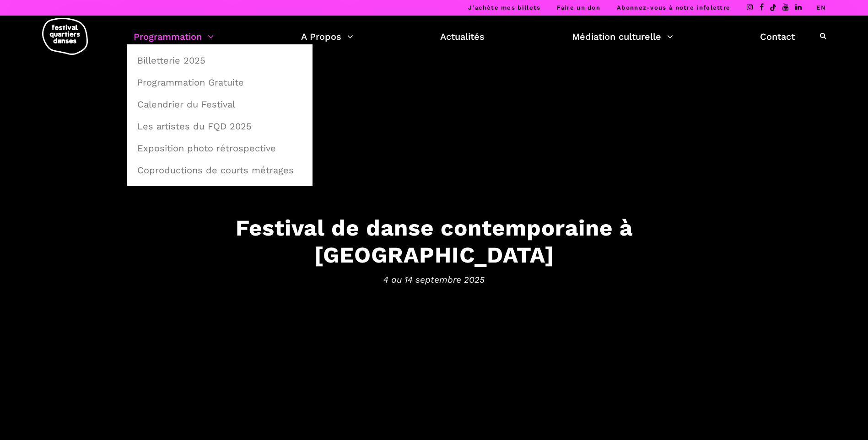 The width and height of the screenshot is (868, 440). Describe the element at coordinates (505, 7) in the screenshot. I see `a: J’achète mes billets` at that location.